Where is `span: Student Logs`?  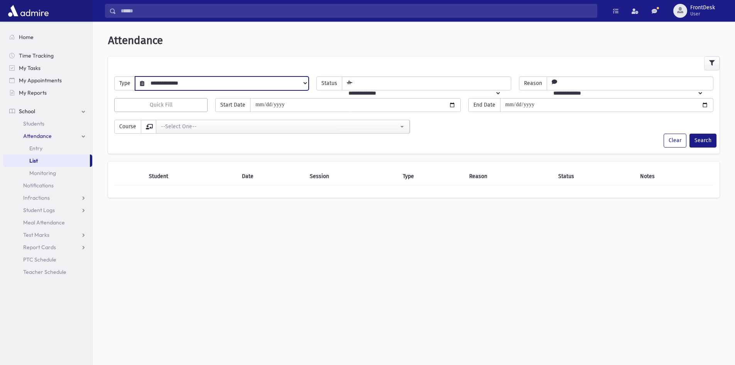
span: Student Logs is located at coordinates (39, 210).